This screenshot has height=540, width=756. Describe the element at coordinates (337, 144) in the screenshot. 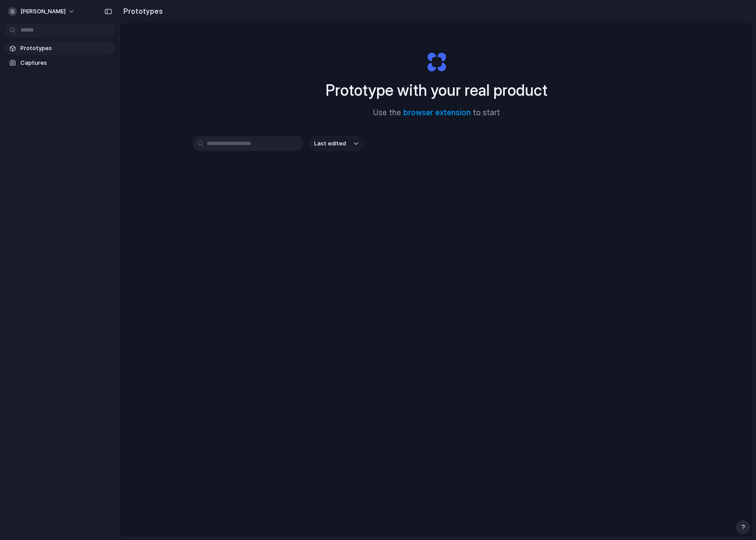

I see `button: Last edited` at that location.